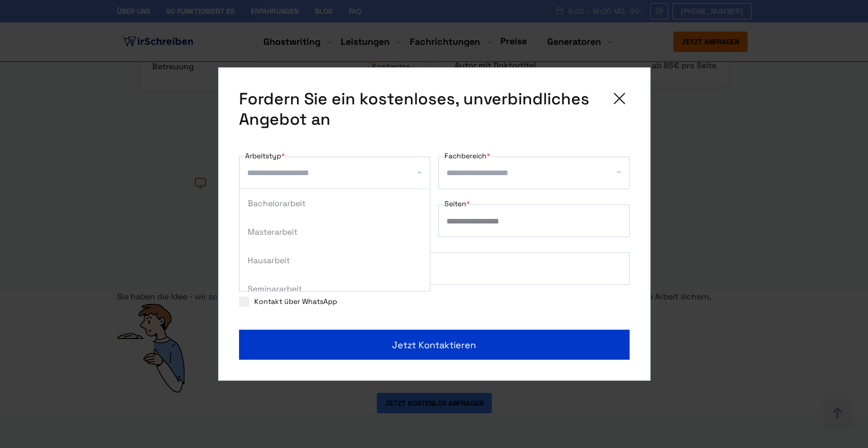  Describe the element at coordinates (288, 301) in the screenshot. I see `label: Kontakt über WhatsApp` at that location.